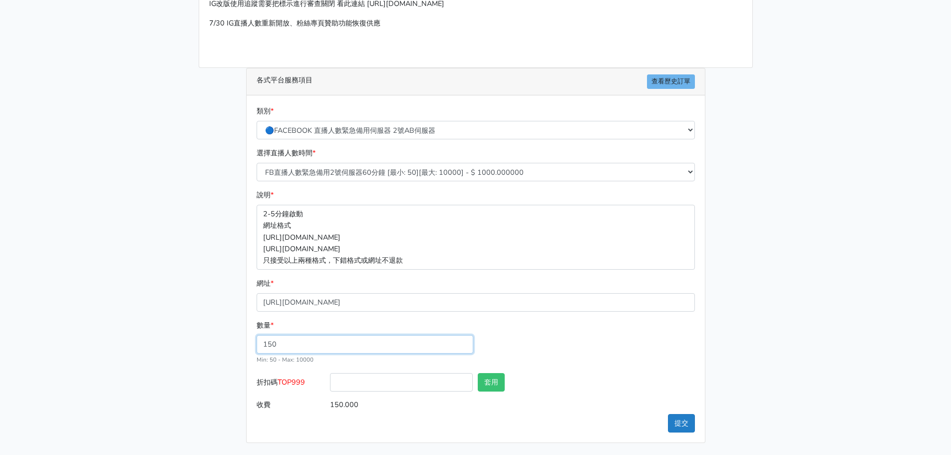 This screenshot has width=951, height=455. Describe the element at coordinates (682, 423) in the screenshot. I see `button: 提交` at that location.